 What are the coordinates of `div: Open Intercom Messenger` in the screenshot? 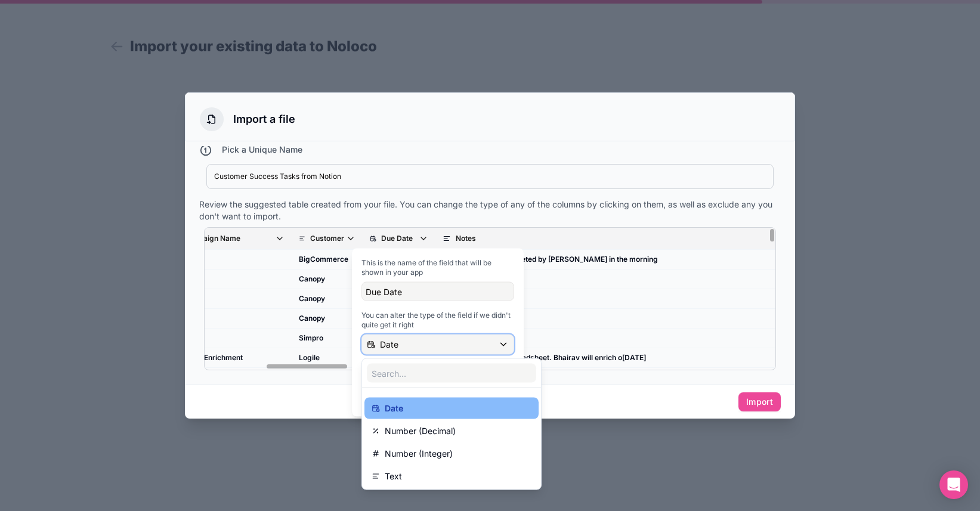 It's located at (954, 485).